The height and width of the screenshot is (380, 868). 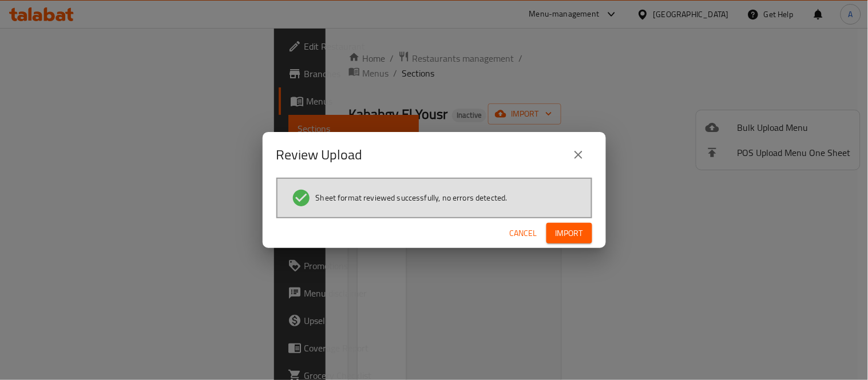 I want to click on button: close, so click(x=579, y=155).